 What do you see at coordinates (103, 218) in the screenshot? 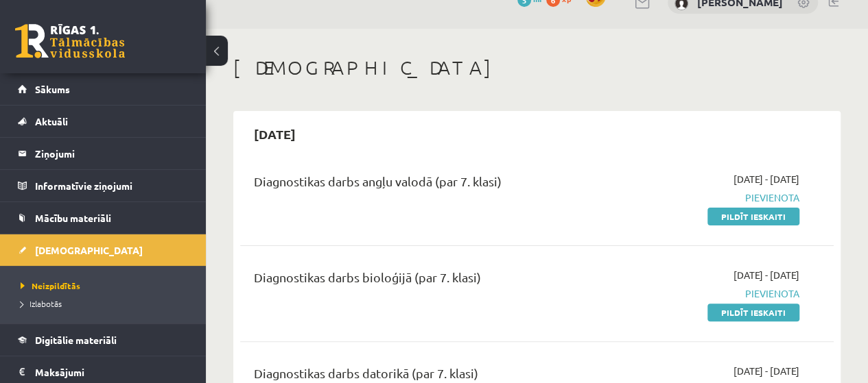
I see `a: Mācību materiāli` at bounding box center [103, 218].